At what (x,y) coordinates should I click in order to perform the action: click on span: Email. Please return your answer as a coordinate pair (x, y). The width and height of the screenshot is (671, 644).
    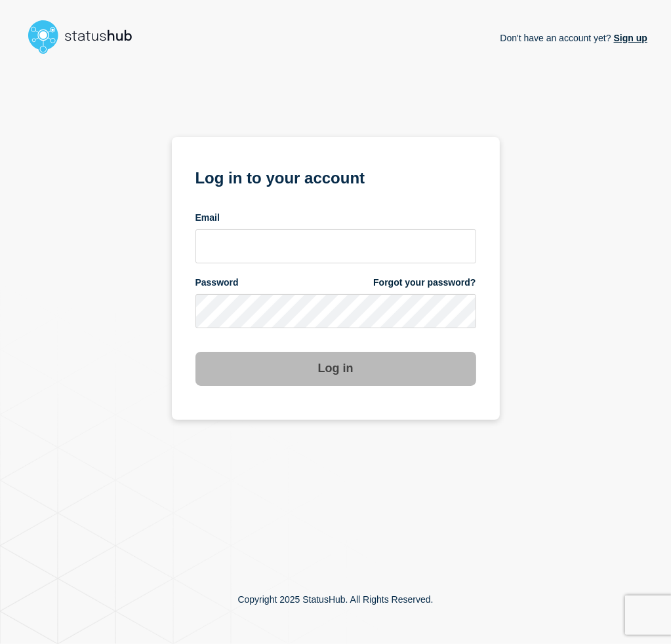
    Looking at the image, I should click on (207, 217).